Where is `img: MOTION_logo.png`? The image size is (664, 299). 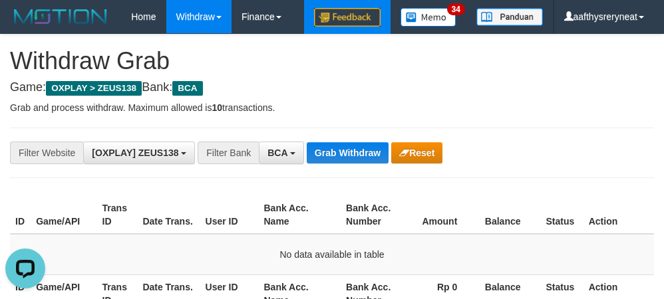 img: MOTION_logo.png is located at coordinates (61, 17).